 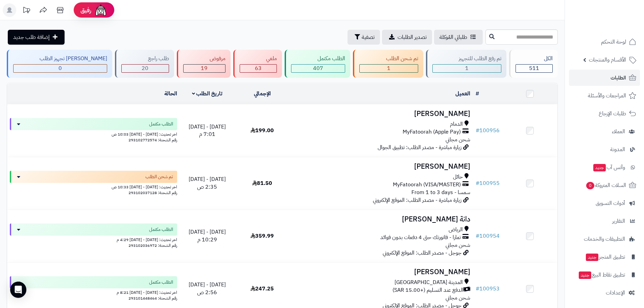 What do you see at coordinates (534, 58) in the screenshot?
I see `div: الكل` at bounding box center [534, 58].